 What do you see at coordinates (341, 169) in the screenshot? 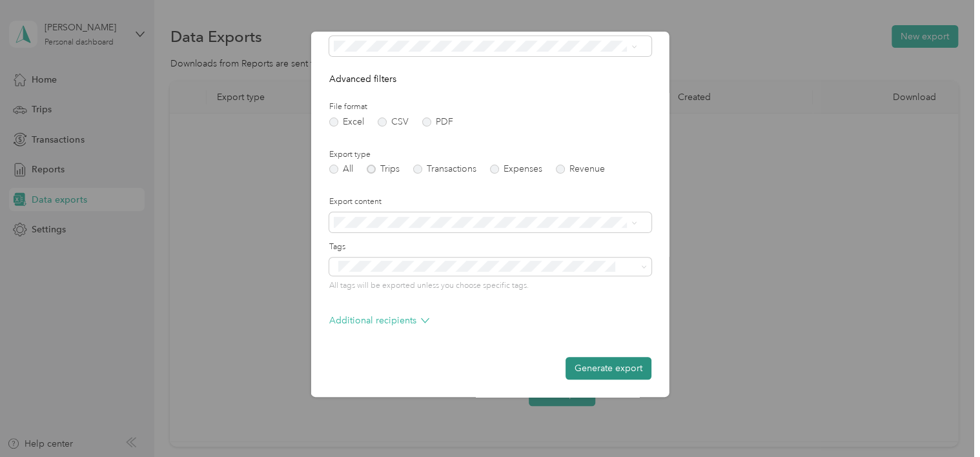
I see `label: All` at bounding box center [341, 169].